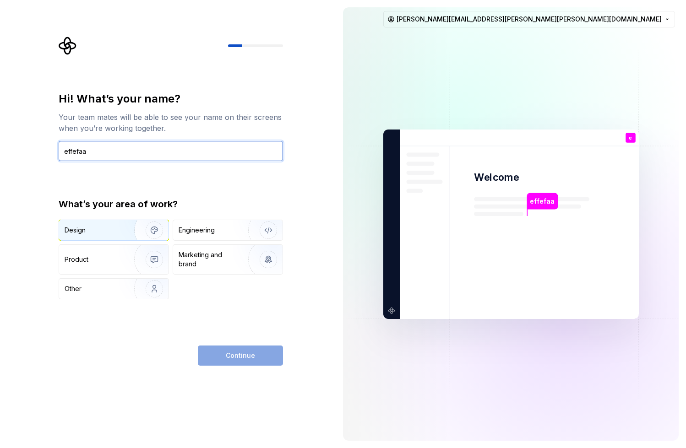 This screenshot has height=448, width=686. Describe the element at coordinates (630, 137) in the screenshot. I see `p: e` at that location.